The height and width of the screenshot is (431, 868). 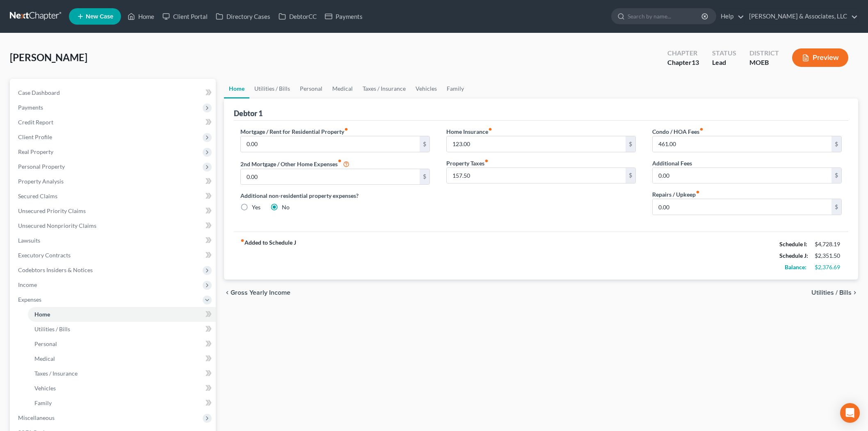 I want to click on div: $4,728.19, so click(x=828, y=244).